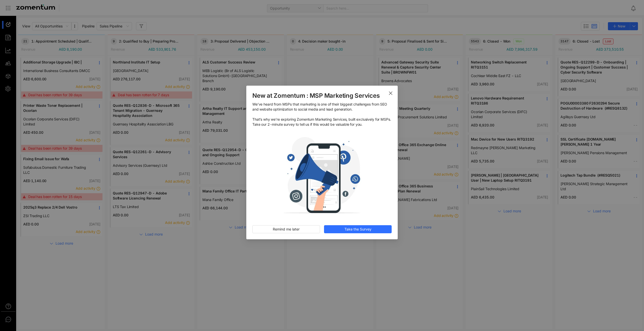 This screenshot has width=644, height=331. What do you see at coordinates (358, 230) in the screenshot?
I see `span: Take the Survey` at bounding box center [358, 230].